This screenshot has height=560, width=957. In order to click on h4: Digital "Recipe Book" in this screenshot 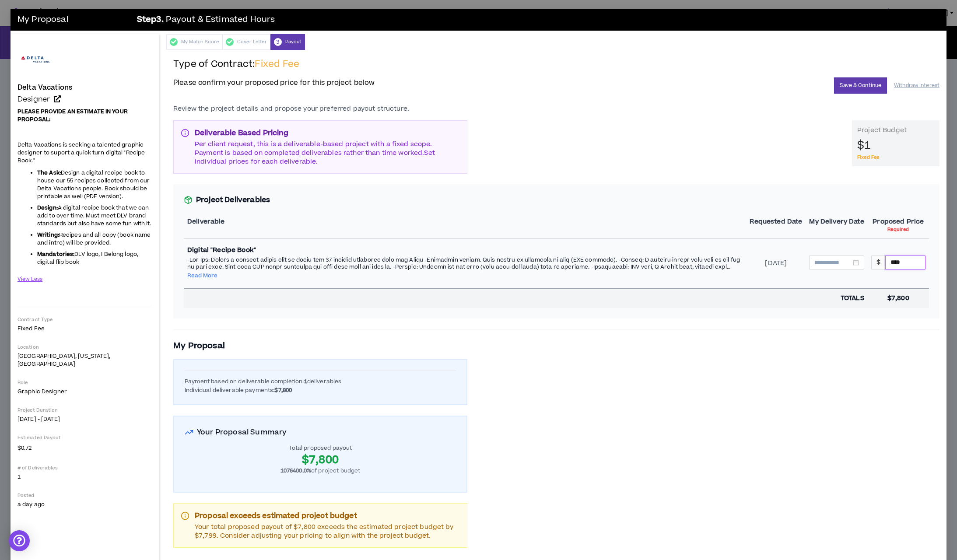, I will do `click(465, 250)`.